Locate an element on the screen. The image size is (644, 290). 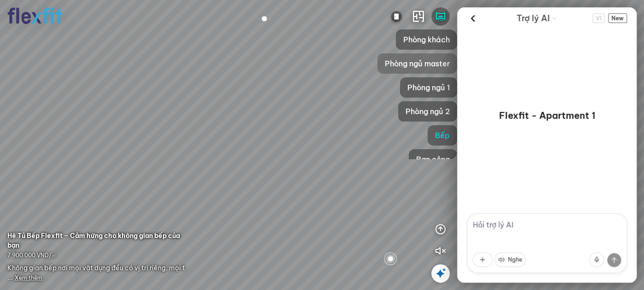
span: Trợ lý AI is located at coordinates (533, 18).